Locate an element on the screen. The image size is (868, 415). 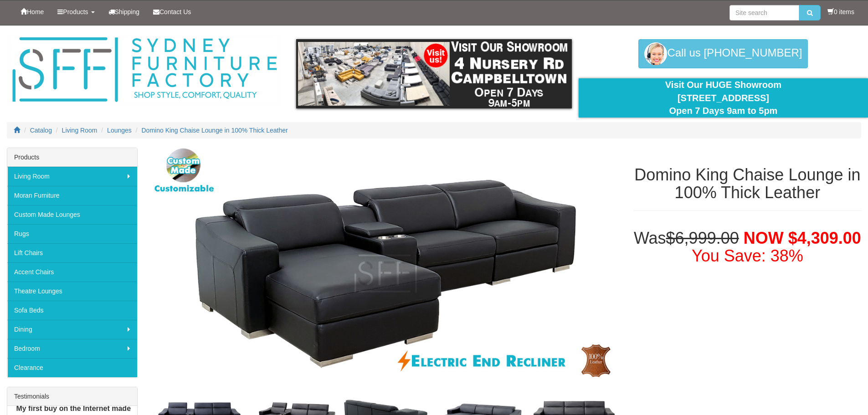
img: showroom.gif is located at coordinates (434, 74).